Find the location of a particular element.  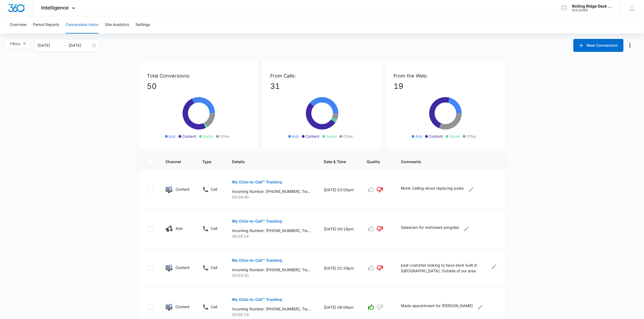

span: Type is located at coordinates (206, 162).